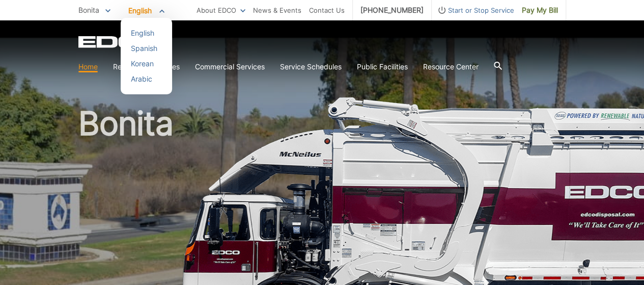  I want to click on a: Resource Center, so click(451, 67).